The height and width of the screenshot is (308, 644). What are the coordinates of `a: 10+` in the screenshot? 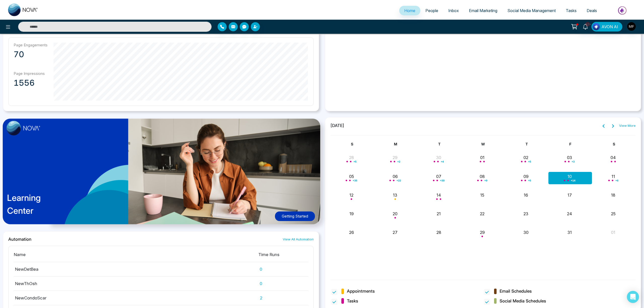 It's located at (585, 26).